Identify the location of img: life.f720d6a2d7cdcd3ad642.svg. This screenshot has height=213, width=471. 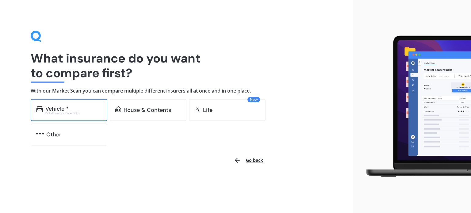
(198, 109).